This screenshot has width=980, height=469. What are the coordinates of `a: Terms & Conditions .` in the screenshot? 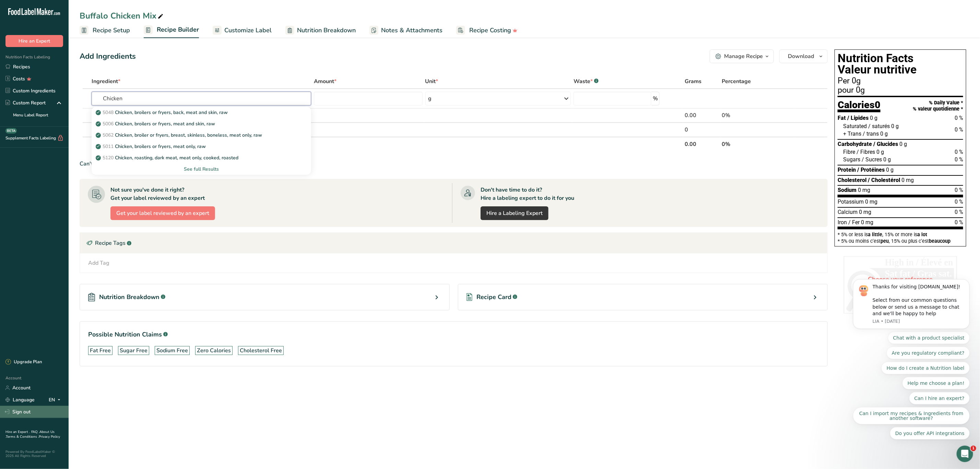 It's located at (22, 436).